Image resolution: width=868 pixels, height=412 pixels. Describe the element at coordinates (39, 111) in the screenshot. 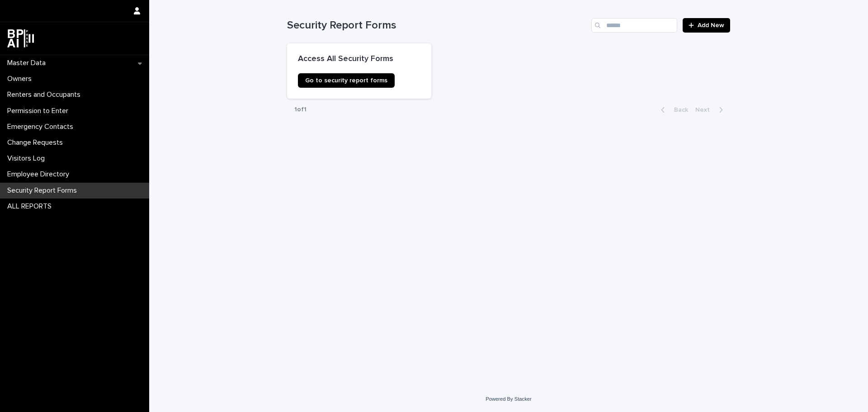

I see `p: Permission to Enter` at that location.